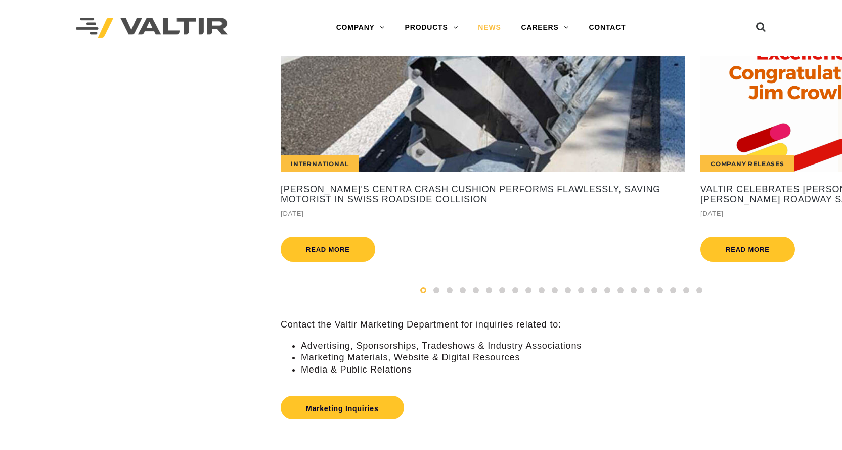  What do you see at coordinates (361, 28) in the screenshot?
I see `a: COMPANY` at bounding box center [361, 28].